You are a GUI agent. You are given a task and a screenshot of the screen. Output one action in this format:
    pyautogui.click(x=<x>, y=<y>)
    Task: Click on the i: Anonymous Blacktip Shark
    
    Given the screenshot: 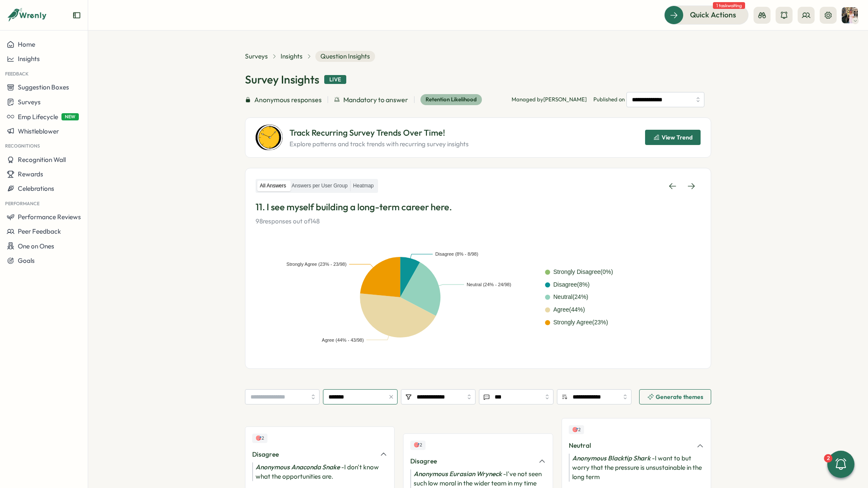 What is the action you would take?
    pyautogui.click(x=611, y=458)
    